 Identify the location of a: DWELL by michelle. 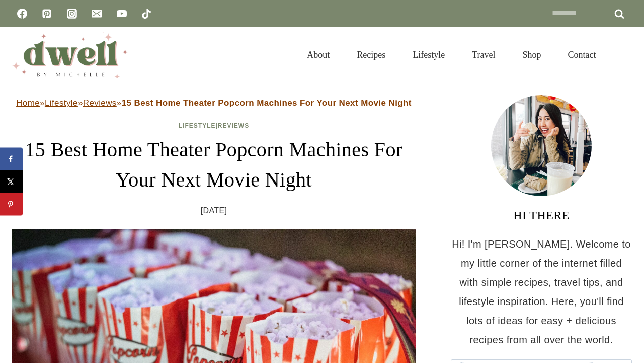
(70, 55).